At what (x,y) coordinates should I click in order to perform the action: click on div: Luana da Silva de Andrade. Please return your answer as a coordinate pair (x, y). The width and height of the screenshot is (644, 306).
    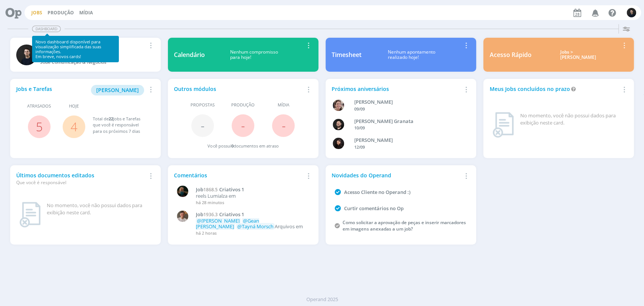
    Looking at the image, I should click on (407, 140).